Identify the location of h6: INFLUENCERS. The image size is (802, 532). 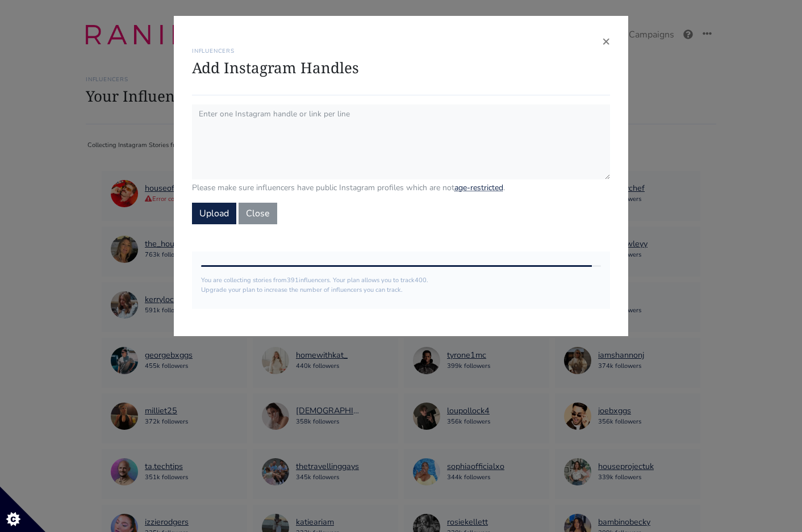
(401, 51).